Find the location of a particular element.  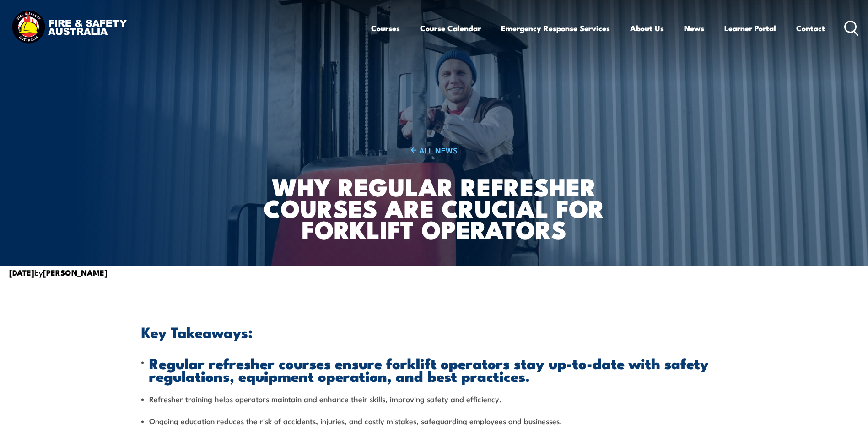

a: ALL NEWS is located at coordinates (434, 150).